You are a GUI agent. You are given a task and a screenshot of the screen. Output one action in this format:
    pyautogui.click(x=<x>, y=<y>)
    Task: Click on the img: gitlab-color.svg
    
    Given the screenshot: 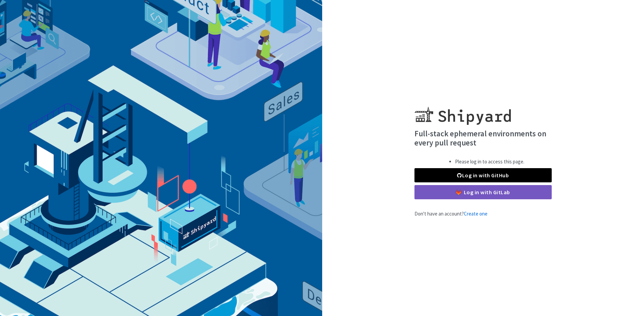 What is the action you would take?
    pyautogui.click(x=459, y=192)
    